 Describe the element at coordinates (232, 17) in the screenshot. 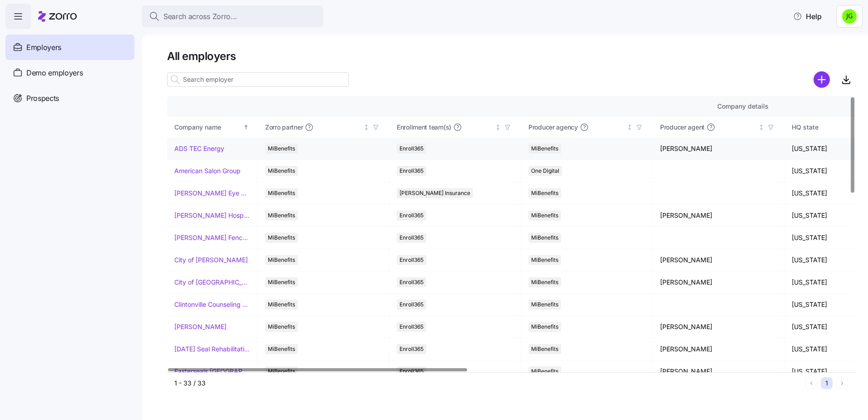

I see `button: Search across Zorro...` at that location.